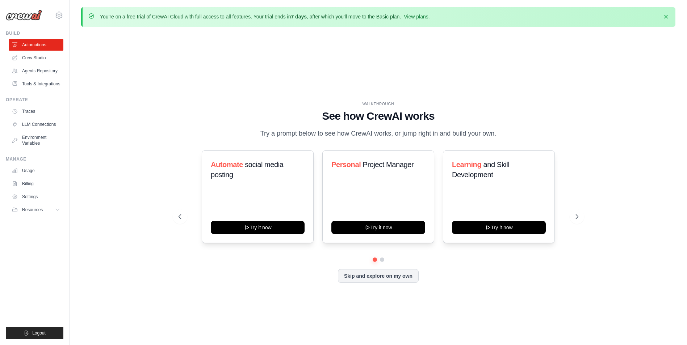 This screenshot has height=345, width=687. Describe the element at coordinates (36, 140) in the screenshot. I see `a: Environment Variables` at that location.